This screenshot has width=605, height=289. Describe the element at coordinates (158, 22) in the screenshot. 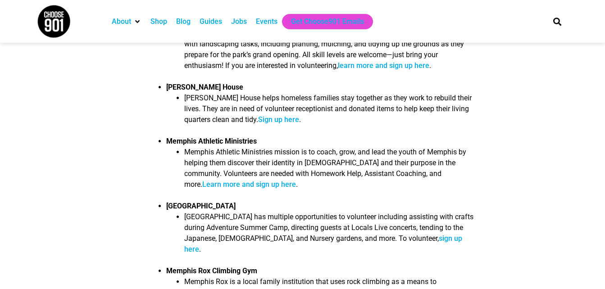

I see `div: Shop` at that location.